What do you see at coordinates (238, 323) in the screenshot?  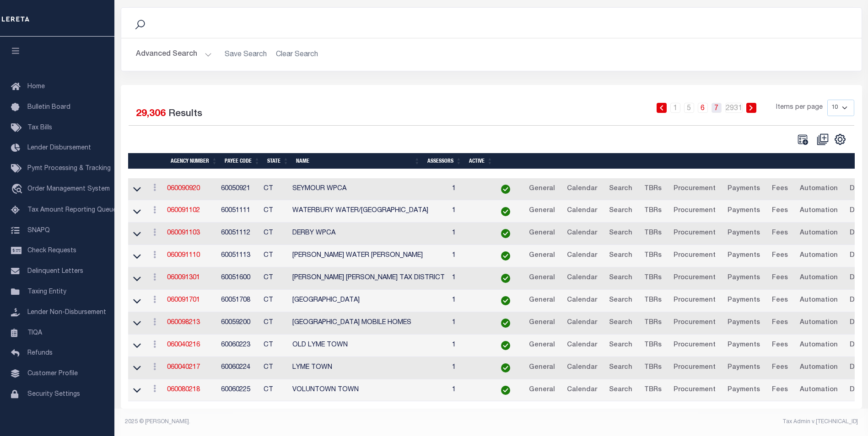 I see `td: 60059200` at bounding box center [238, 323].